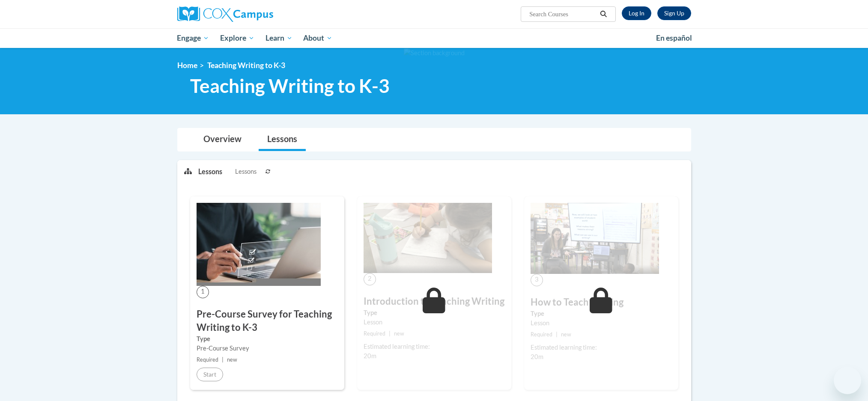  I want to click on a: Log In, so click(636, 13).